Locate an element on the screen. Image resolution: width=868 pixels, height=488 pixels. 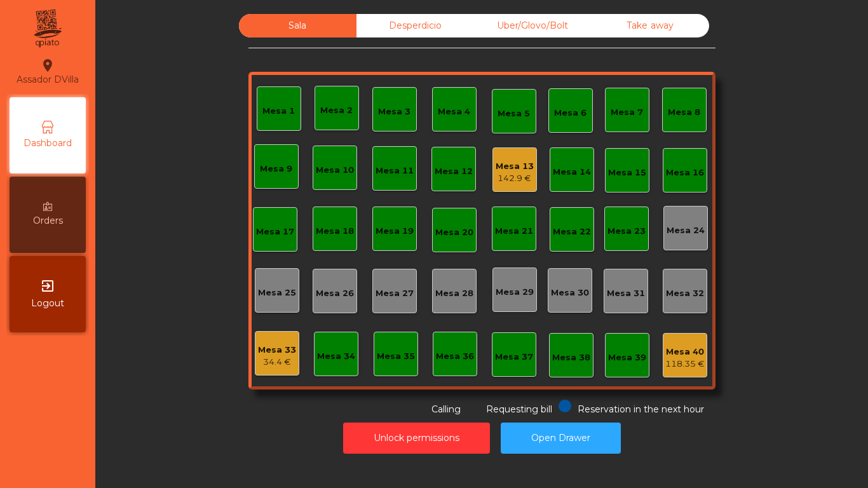
span: Calling is located at coordinates (446, 410).